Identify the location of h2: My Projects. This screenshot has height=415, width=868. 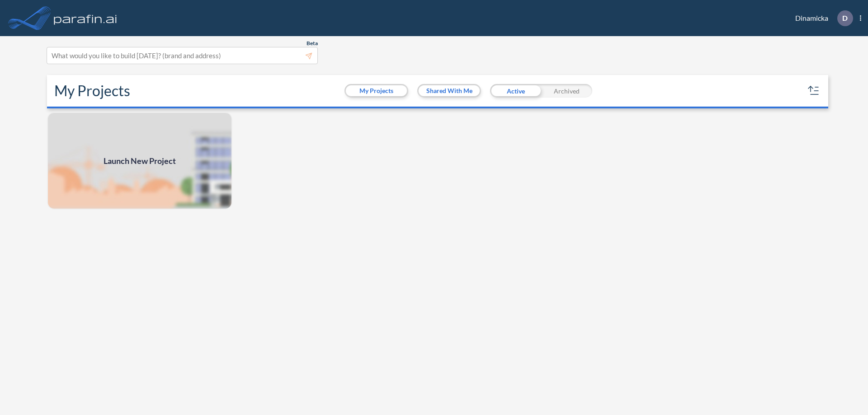
(92, 91).